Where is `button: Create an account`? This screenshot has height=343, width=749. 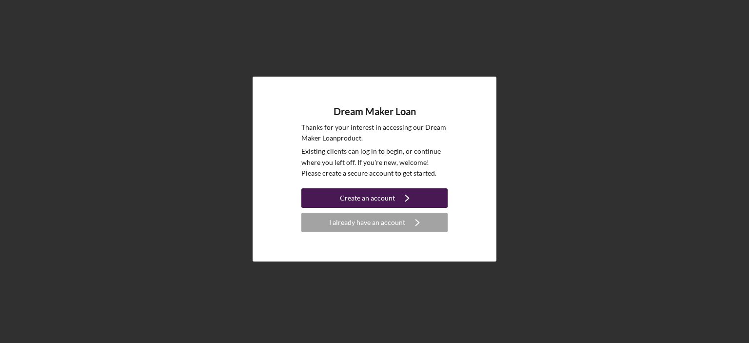
button: Create an account is located at coordinates (375, 198).